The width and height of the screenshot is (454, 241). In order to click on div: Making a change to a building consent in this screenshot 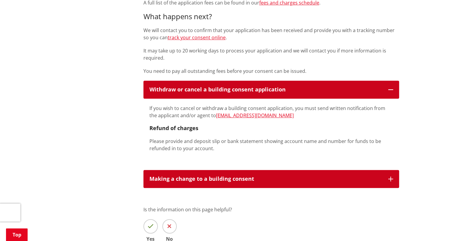, I will do `click(266, 179)`.